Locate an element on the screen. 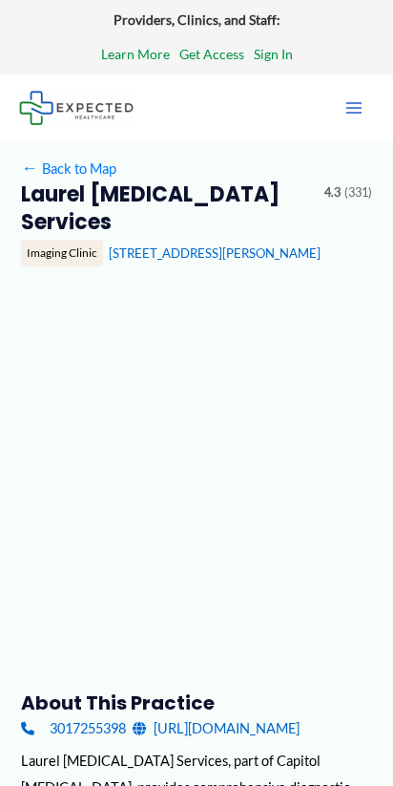 This screenshot has width=393, height=786. button: Main menu toggle is located at coordinates (354, 108).